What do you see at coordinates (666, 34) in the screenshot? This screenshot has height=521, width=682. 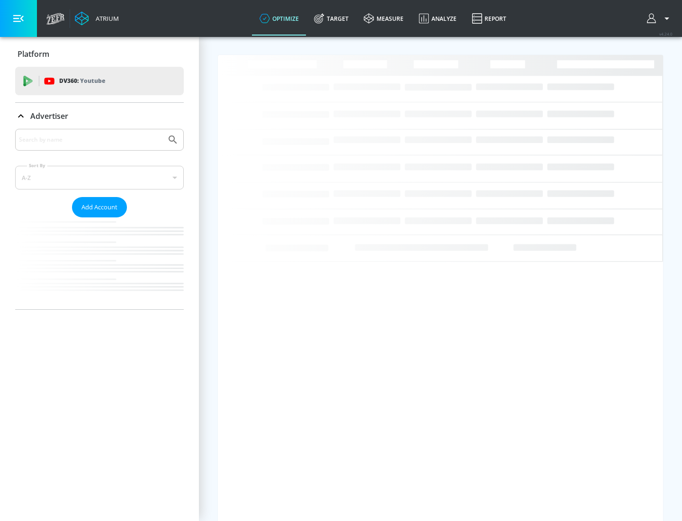 I see `span: v 4.24.0` at bounding box center [666, 34].